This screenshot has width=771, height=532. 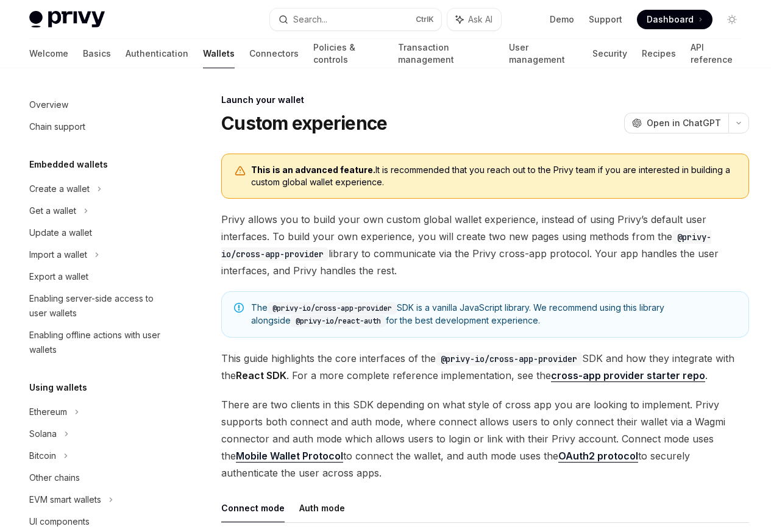 I want to click on div: Create a wallet, so click(x=59, y=189).